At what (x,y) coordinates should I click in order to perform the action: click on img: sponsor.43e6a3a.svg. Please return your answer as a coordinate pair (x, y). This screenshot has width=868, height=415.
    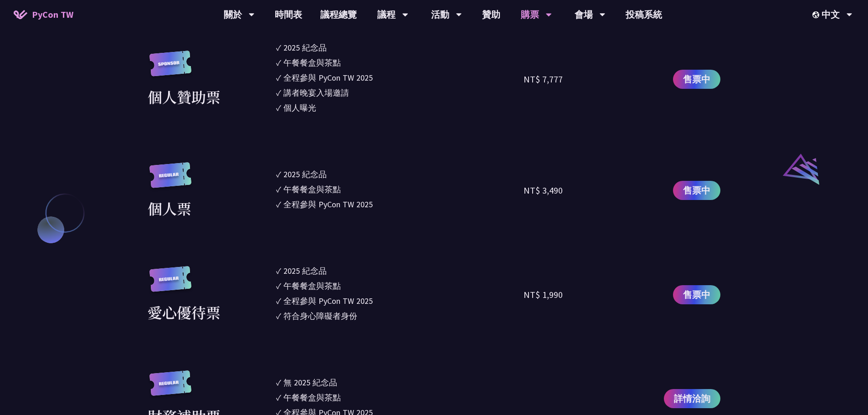
    Looking at the image, I should click on (170, 68).